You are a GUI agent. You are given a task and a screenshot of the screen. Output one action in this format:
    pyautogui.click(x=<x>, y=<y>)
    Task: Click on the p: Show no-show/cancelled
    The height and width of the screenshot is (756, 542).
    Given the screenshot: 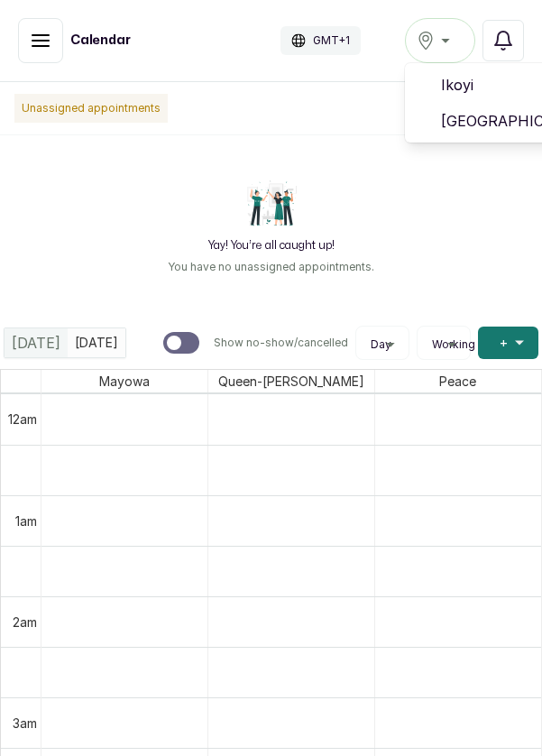 What is the action you would take?
    pyautogui.click(x=280, y=343)
    